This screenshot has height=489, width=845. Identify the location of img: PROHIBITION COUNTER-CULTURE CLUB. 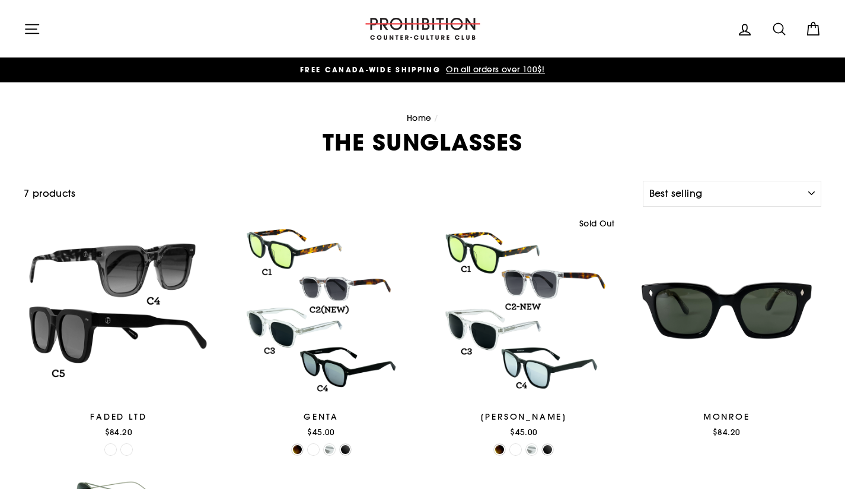
(423, 28).